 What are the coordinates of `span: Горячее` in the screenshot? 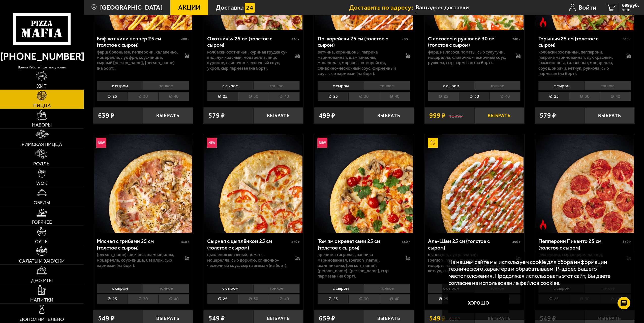 It's located at (42, 222).